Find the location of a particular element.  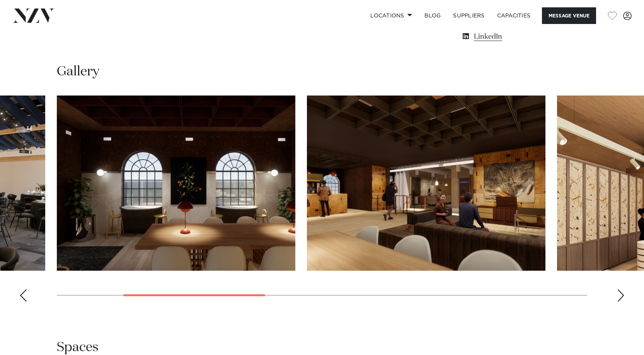

h2: Gallery is located at coordinates (78, 71).